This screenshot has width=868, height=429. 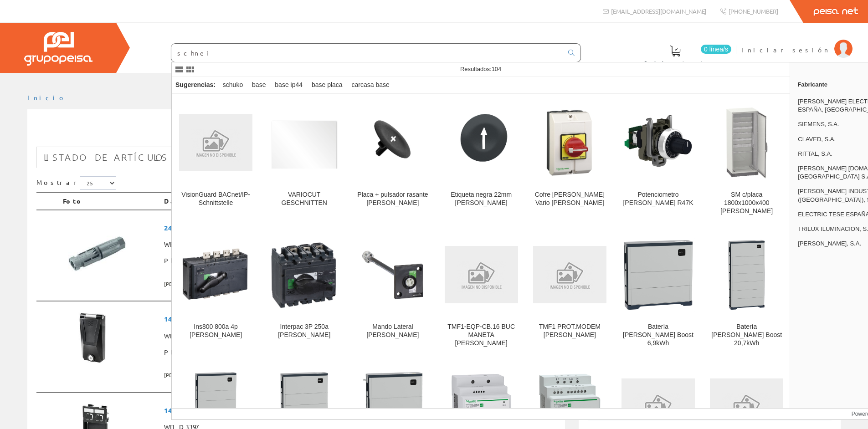 What do you see at coordinates (97, 254) in the screenshot?
I see `img: Foto artículo Placa separadora APP-2 WEIDMULLER (150x150)` at bounding box center [97, 254].